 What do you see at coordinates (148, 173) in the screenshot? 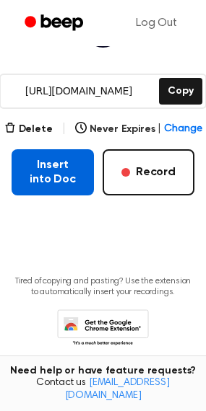
I see `button: Record` at bounding box center [148, 173].